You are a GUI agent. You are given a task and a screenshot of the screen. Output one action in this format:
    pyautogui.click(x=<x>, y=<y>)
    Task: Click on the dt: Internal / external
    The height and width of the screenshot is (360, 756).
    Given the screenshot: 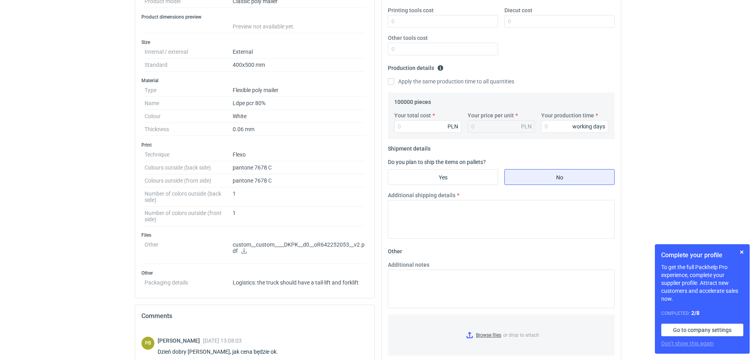 What is the action you would take?
    pyautogui.click(x=188, y=52)
    